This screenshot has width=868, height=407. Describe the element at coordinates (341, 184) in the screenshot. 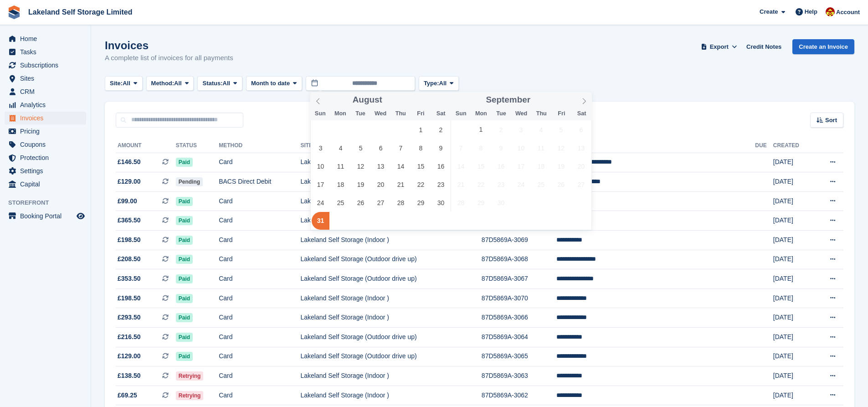

I see `span: August 18, 2025` at that location.